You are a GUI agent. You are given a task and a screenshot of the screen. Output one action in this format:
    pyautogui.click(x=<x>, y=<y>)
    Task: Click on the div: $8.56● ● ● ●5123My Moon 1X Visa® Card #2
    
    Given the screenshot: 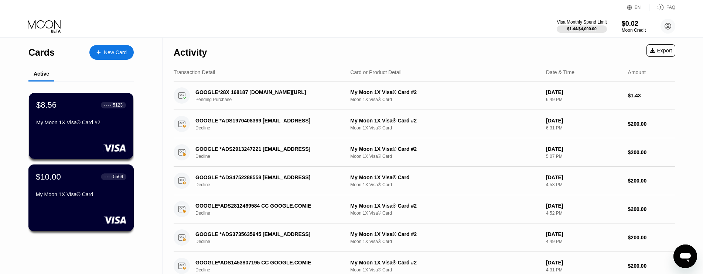 What is the action you would take?
    pyautogui.click(x=81, y=126)
    